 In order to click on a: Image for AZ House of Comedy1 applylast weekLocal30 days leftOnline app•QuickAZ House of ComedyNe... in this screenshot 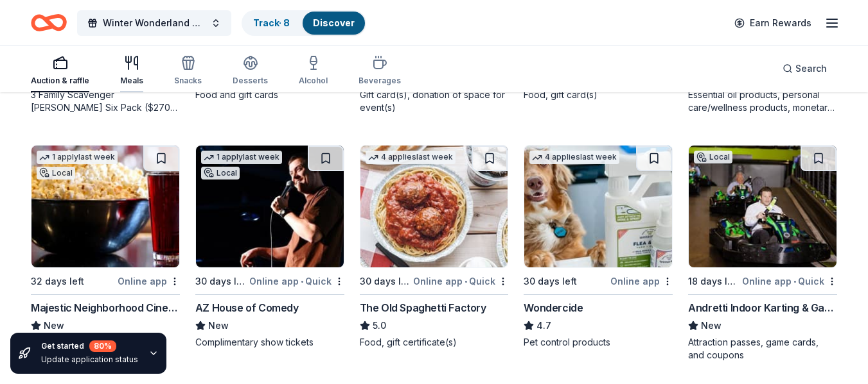, I will do `click(270, 247)`.